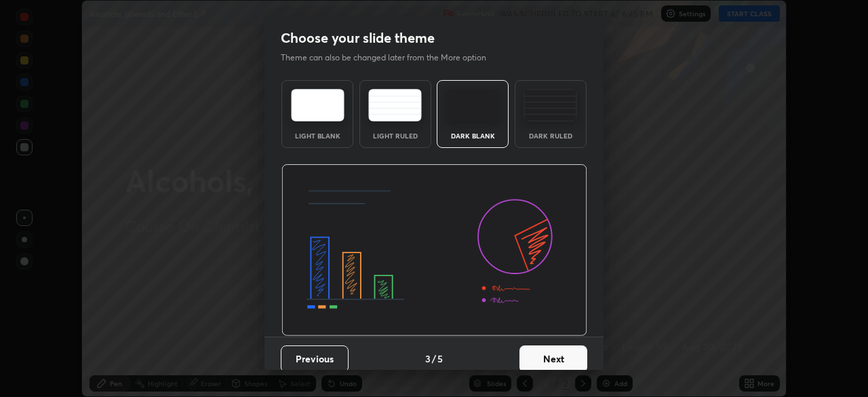 The image size is (868, 397). Describe the element at coordinates (391, 58) in the screenshot. I see `p: Theme can also be changed later from the More option` at that location.